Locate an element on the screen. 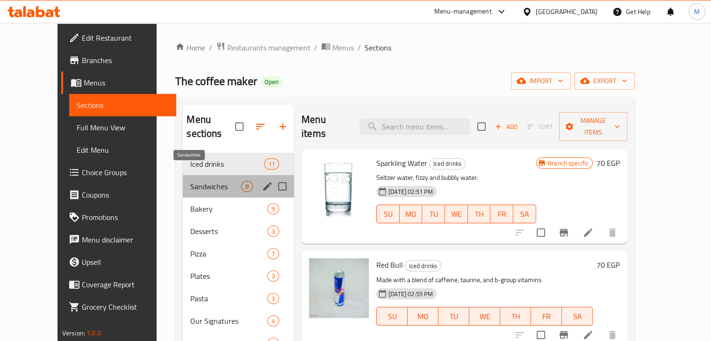 This screenshot has width=711, height=341. img: Sparkling Water is located at coordinates (339, 187).